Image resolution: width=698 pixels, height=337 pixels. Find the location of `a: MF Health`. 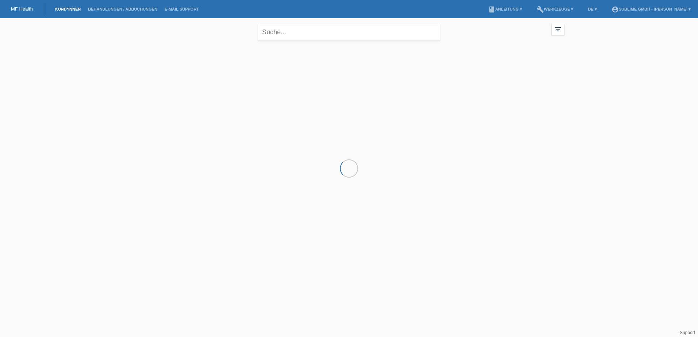

a: MF Health is located at coordinates (22, 9).